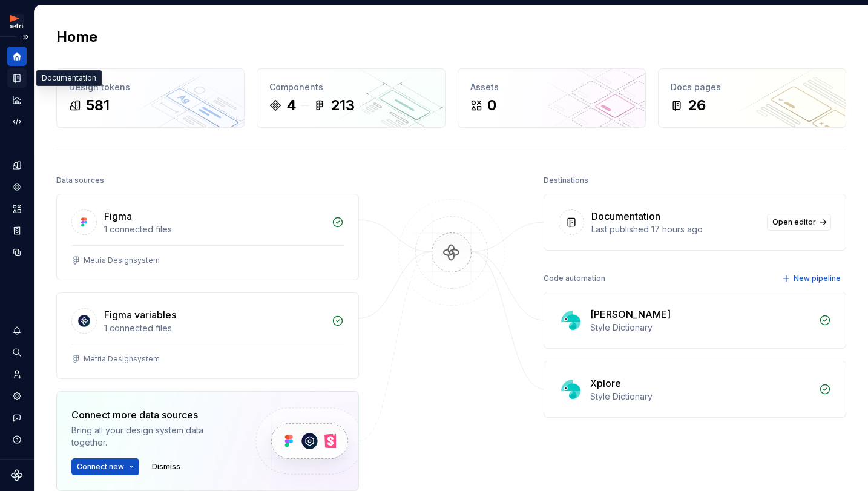  I want to click on a: Open editor, so click(799, 222).